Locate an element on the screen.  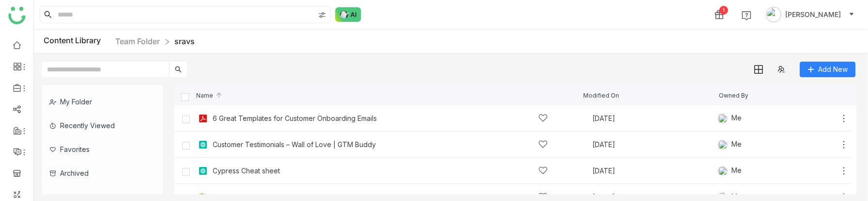
div: Customer Testimonials – Wall of Love | GTM Buddy is located at coordinates (294, 145).